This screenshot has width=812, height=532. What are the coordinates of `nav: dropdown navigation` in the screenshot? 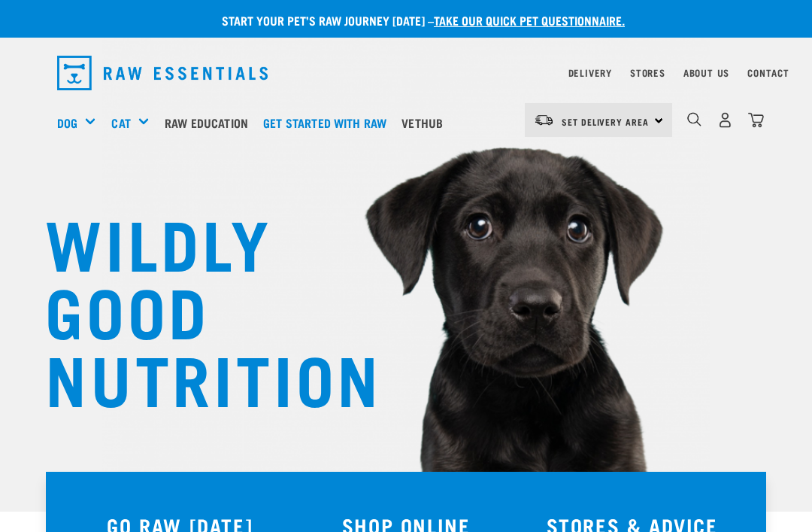 It's located at (406, 73).